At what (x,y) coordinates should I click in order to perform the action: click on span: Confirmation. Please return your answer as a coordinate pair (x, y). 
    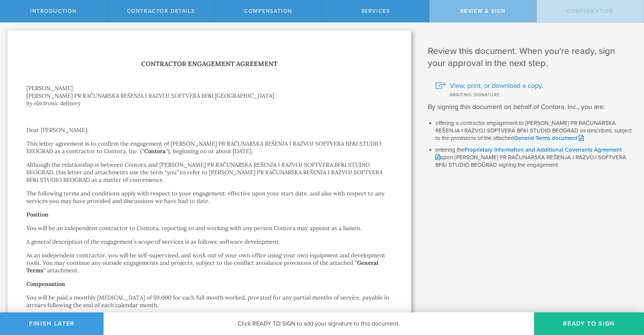
    Looking at the image, I should click on (590, 11).